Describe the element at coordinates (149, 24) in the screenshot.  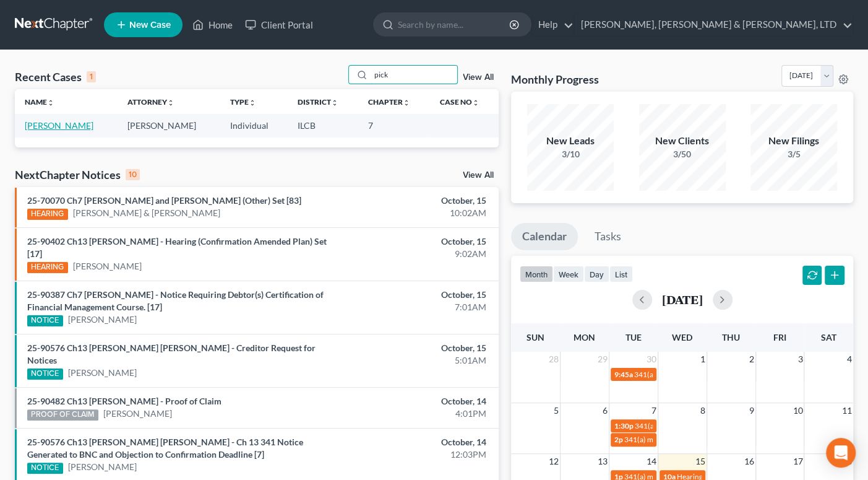
I see `span: New Case` at that location.